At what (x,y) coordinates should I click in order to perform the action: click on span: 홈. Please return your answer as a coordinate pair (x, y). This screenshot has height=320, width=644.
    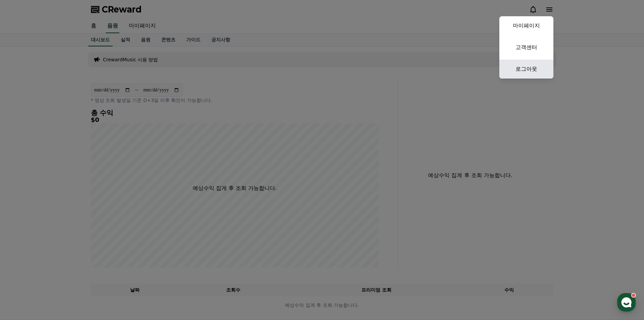
    Looking at the image, I should click on (23, 227).